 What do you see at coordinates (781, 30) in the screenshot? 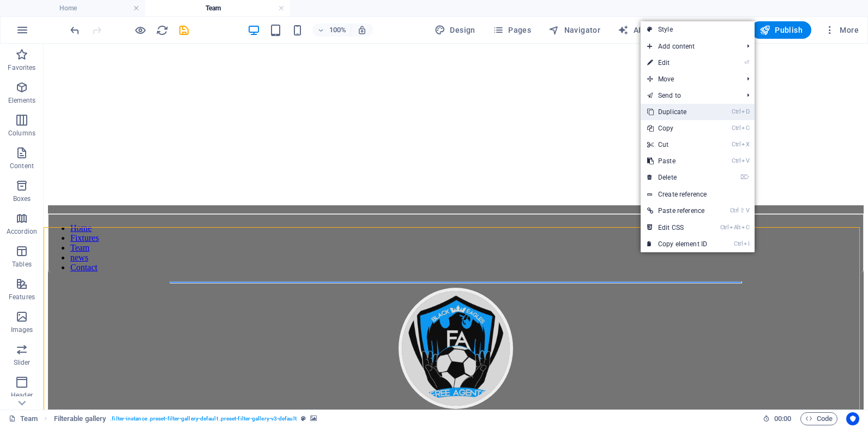
I see `span: Publish` at bounding box center [781, 30].